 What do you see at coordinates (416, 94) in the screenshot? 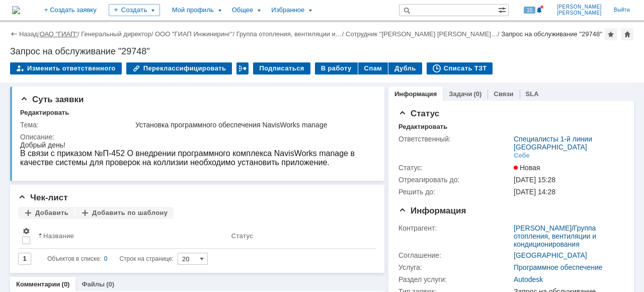
I see `a: Информация` at bounding box center [416, 94].